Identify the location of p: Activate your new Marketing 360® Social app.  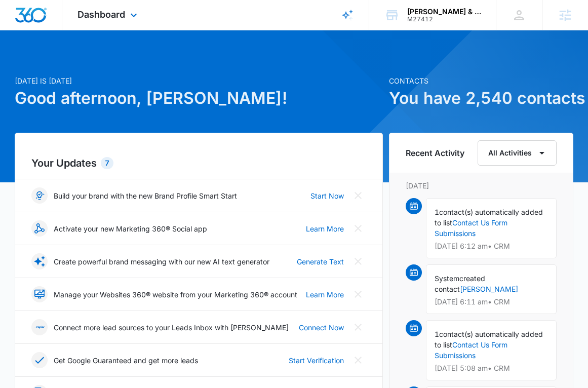
(130, 229).